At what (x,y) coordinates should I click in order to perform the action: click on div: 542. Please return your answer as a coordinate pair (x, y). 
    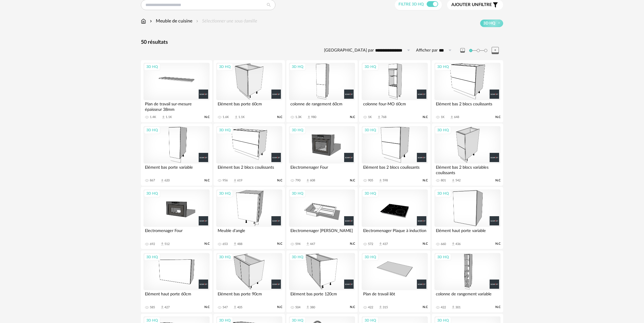
    Looking at the image, I should click on (458, 180).